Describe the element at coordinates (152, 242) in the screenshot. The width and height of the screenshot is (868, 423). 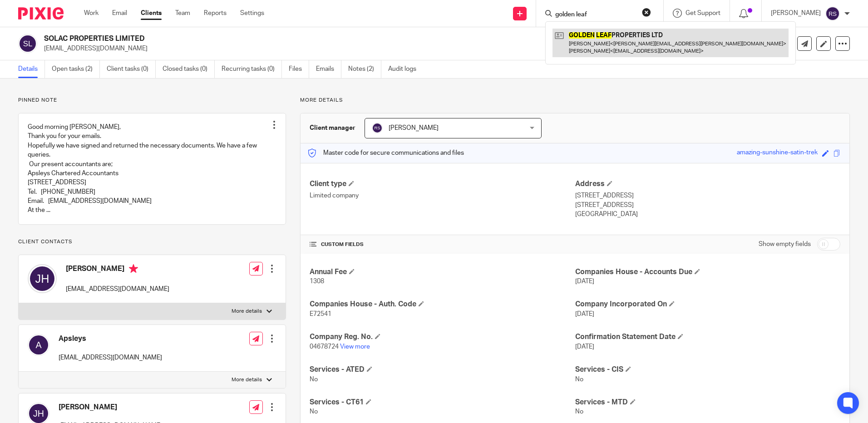
I see `p: Client contacts` at that location.